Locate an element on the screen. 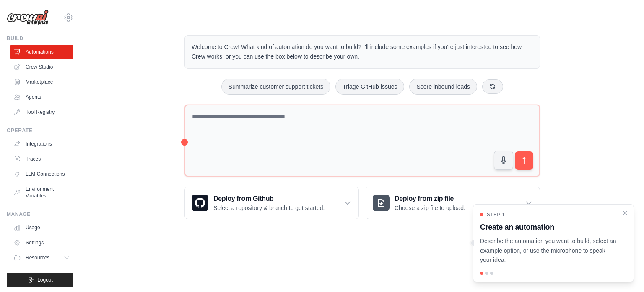  a: Marketplace is located at coordinates (41, 82).